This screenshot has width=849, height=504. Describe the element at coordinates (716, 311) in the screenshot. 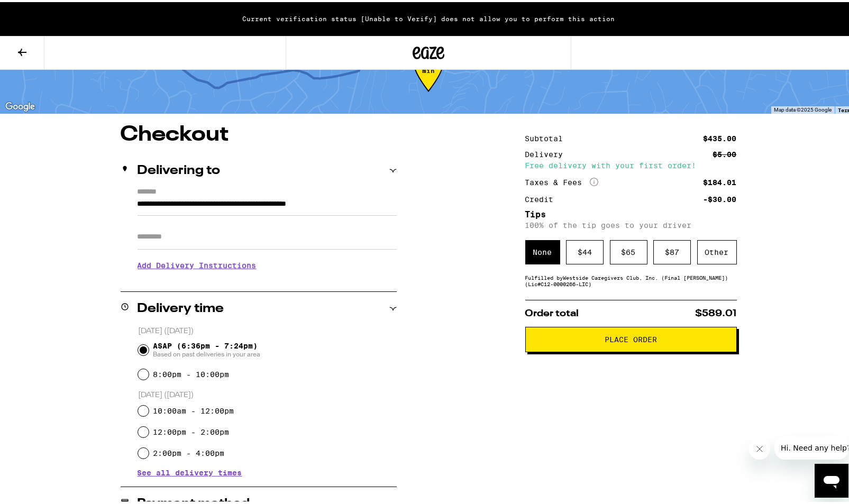

I see `span: $589.01` at that location.